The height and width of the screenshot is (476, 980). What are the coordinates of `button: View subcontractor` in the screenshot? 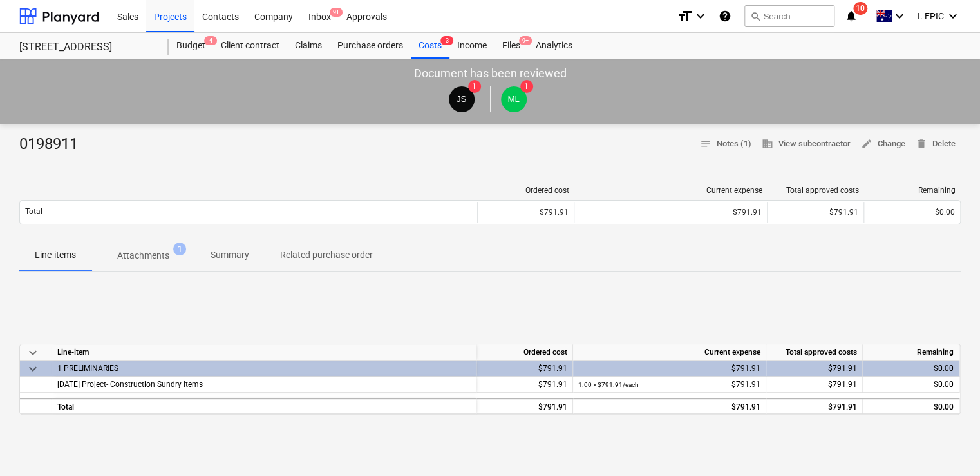 It's located at (807, 144).